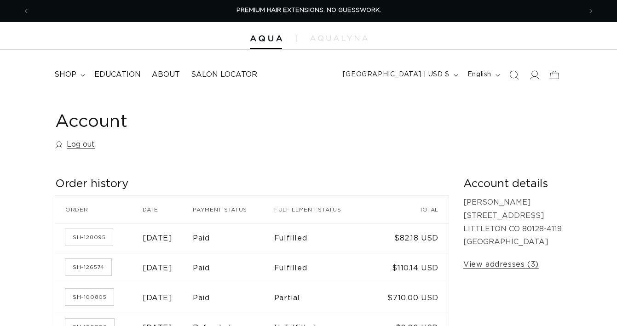 The height and width of the screenshot is (326, 617). I want to click on th: Order, so click(99, 210).